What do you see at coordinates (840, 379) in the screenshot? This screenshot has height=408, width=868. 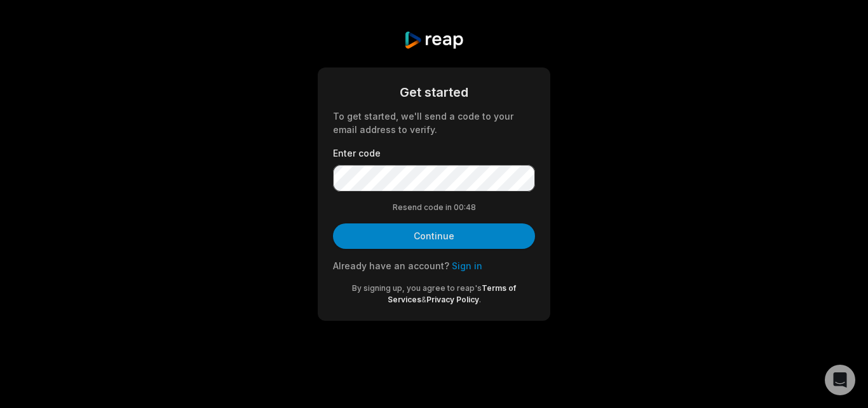 I see `div: Open Intercom Messenger` at bounding box center [840, 379].